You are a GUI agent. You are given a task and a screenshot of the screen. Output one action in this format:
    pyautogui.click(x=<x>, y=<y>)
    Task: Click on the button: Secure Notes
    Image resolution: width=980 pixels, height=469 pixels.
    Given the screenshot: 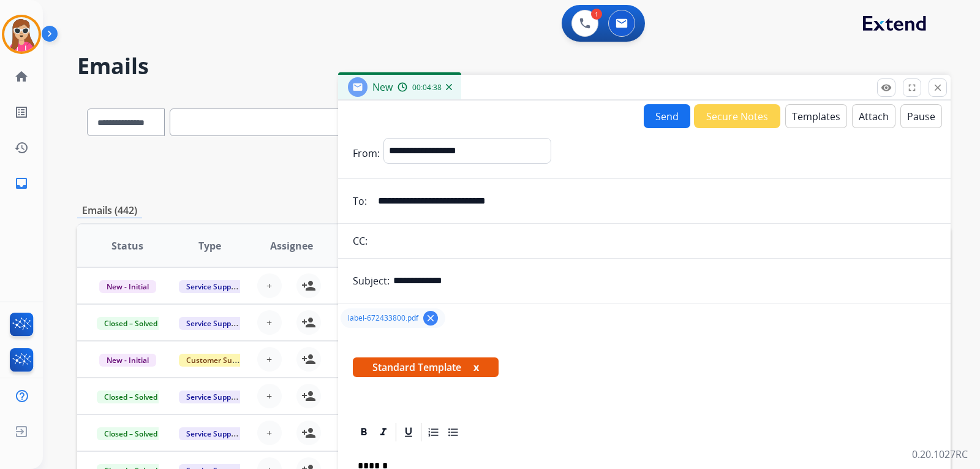 What is the action you would take?
    pyautogui.click(x=737, y=116)
    